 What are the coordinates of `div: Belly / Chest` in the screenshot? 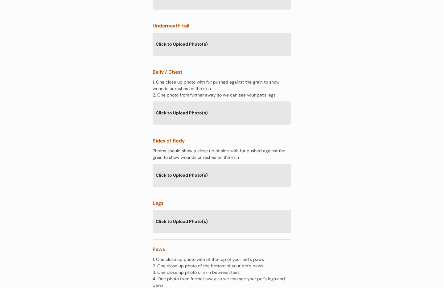 It's located at (222, 72).